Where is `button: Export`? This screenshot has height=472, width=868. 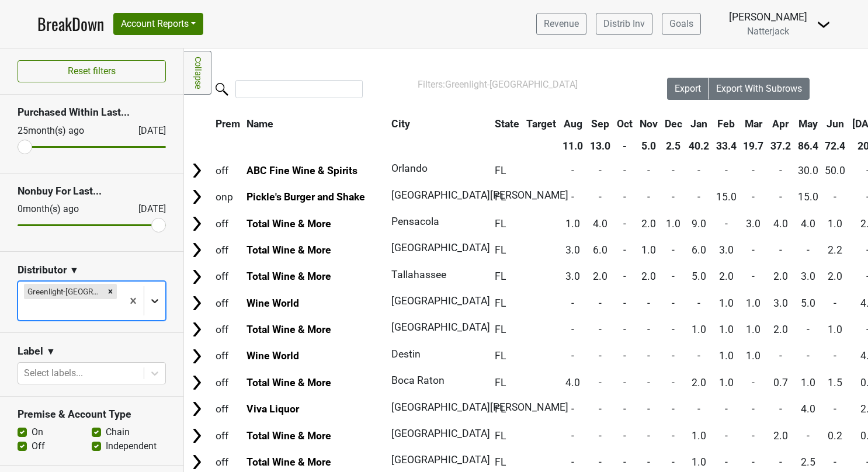
button: Export is located at coordinates (688, 88).